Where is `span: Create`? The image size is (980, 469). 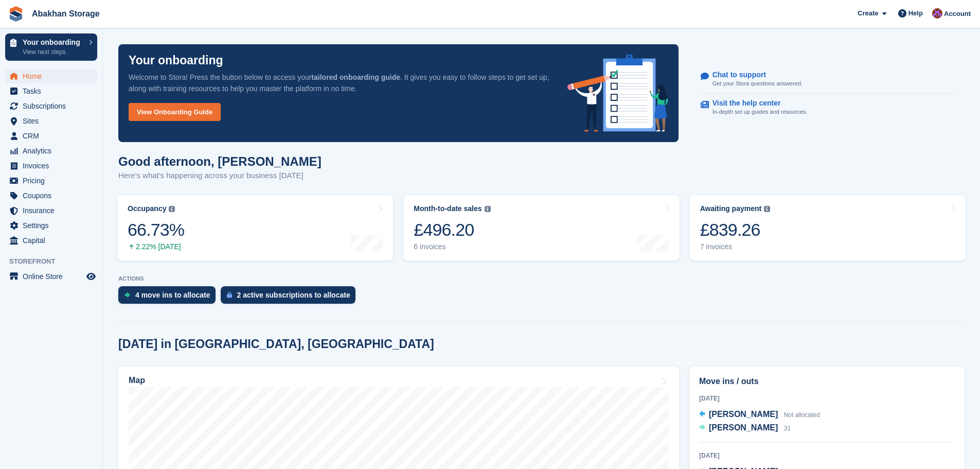 span: Create is located at coordinates (868, 13).